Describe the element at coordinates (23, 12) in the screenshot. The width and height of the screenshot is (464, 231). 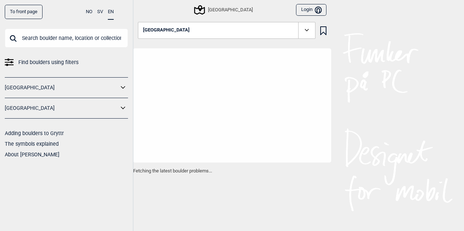
I see `a: To front page` at that location.